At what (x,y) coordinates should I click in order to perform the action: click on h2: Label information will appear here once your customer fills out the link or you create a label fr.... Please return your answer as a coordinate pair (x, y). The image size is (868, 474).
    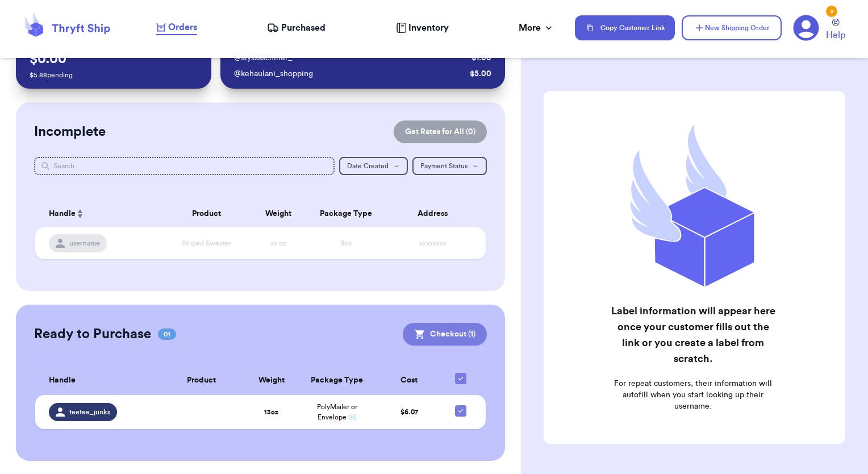
    Looking at the image, I should click on (693, 335).